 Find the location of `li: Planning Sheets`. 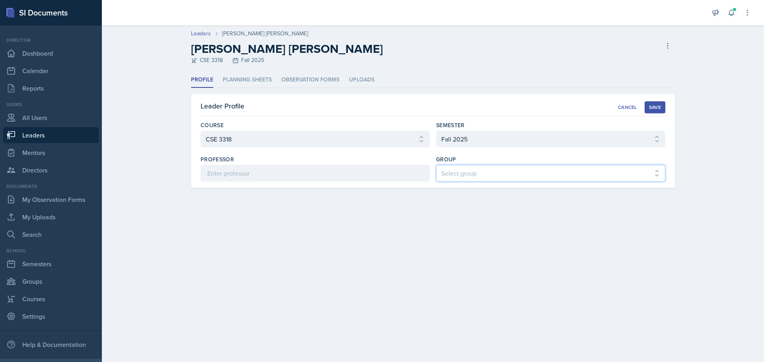

li: Planning Sheets is located at coordinates (247, 80).